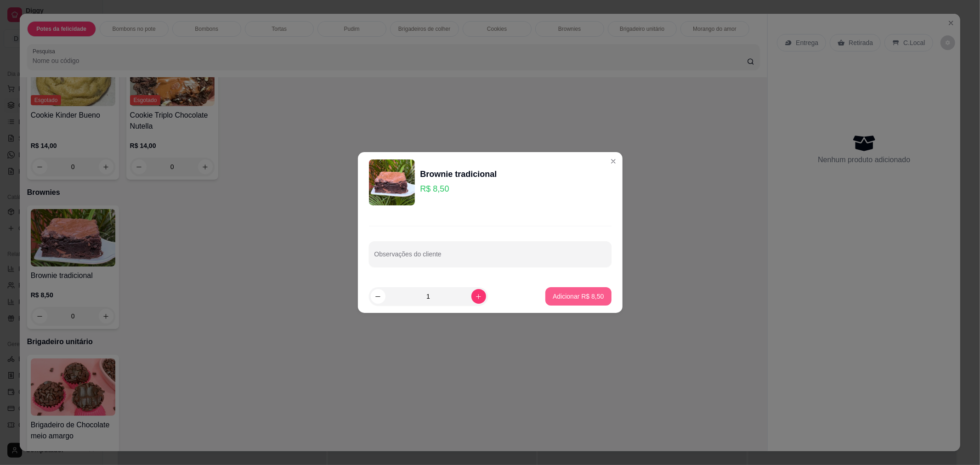 This screenshot has height=465, width=980. Describe the element at coordinates (490, 258) in the screenshot. I see `input: Observações do cliente` at that location.